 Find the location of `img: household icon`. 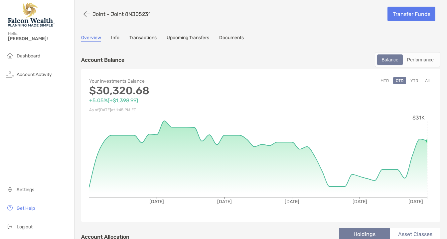

img: household icon is located at coordinates (10, 56).